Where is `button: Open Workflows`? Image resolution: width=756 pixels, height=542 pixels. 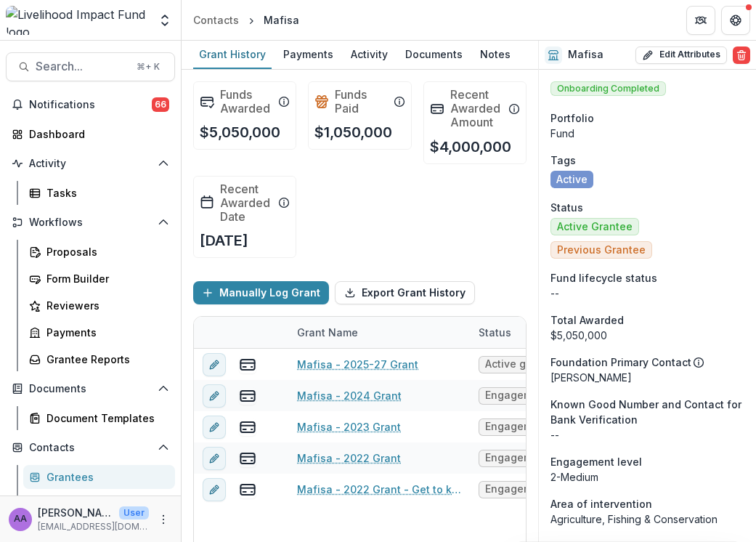 button: Open Workflows is located at coordinates (90, 222).